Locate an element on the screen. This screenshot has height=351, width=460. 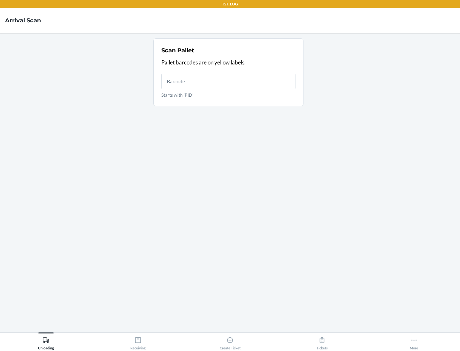
button: Receiving is located at coordinates (138, 342).